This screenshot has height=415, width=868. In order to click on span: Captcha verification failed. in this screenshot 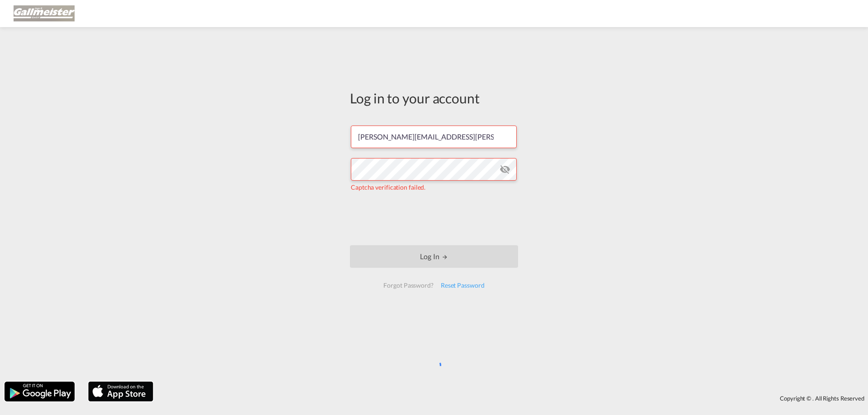, I will do `click(387, 187)`.